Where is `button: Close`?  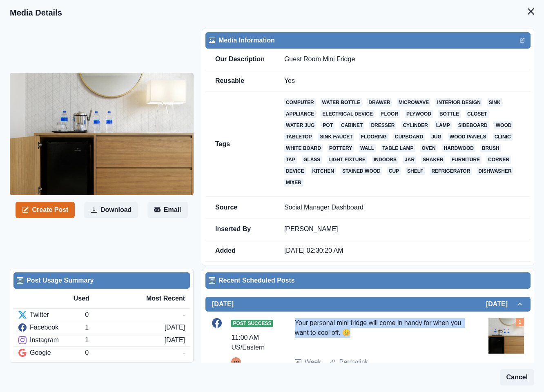 button: Close is located at coordinates (531, 11).